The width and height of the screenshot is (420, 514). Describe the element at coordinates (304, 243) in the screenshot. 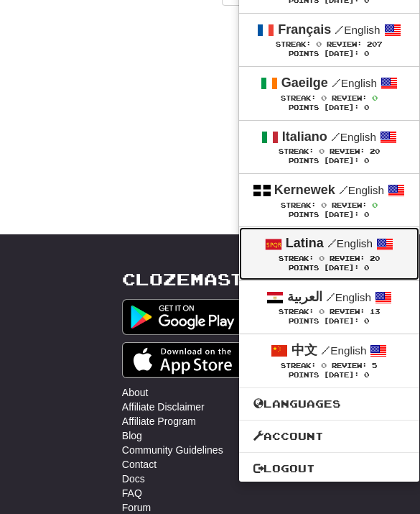

I see `strong: Latina` at that location.